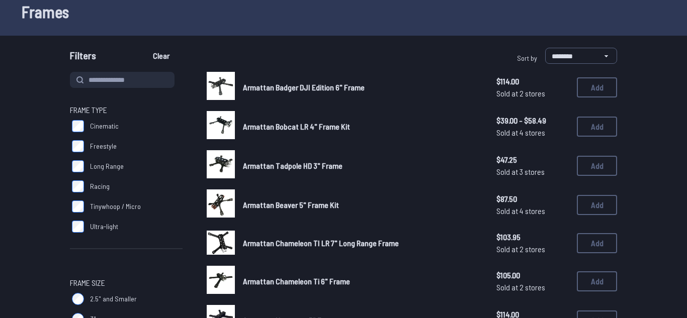 The height and width of the screenshot is (318, 687). What do you see at coordinates (113, 299) in the screenshot?
I see `span: 2.5" and Smaller` at bounding box center [113, 299].